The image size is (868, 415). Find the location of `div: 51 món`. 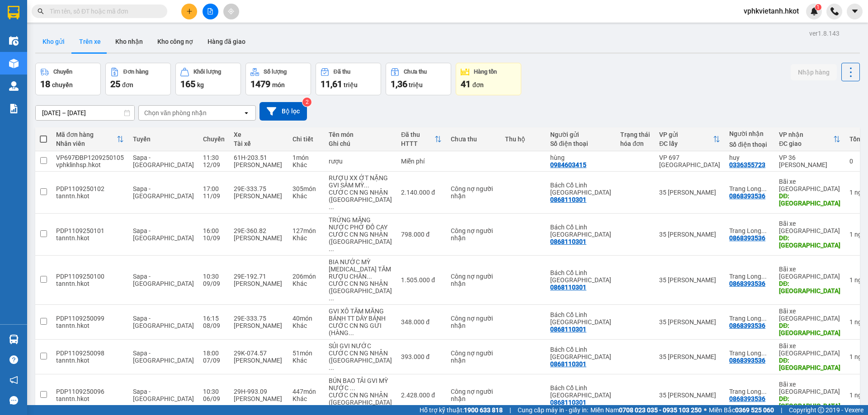

div: 51 món is located at coordinates (306, 354).